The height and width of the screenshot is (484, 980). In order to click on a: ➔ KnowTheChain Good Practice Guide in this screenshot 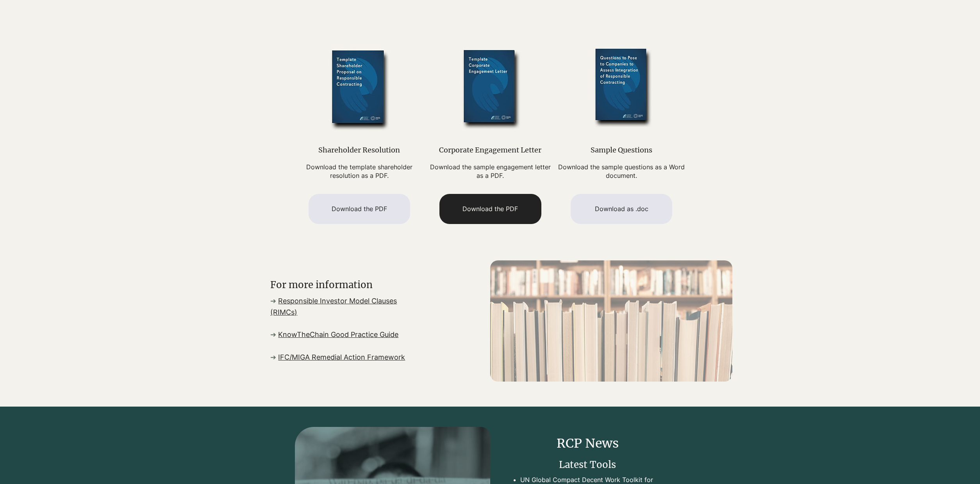, I will do `click(335, 334)`.